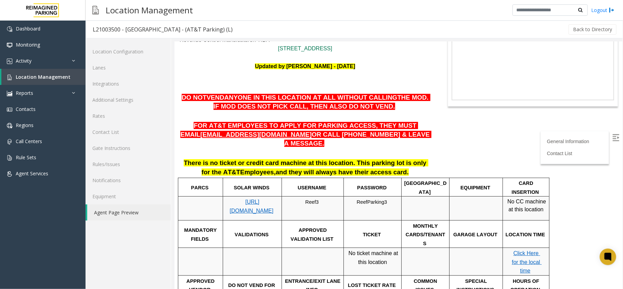  I want to click on span: No CC machine at this location, so click(352, 164).